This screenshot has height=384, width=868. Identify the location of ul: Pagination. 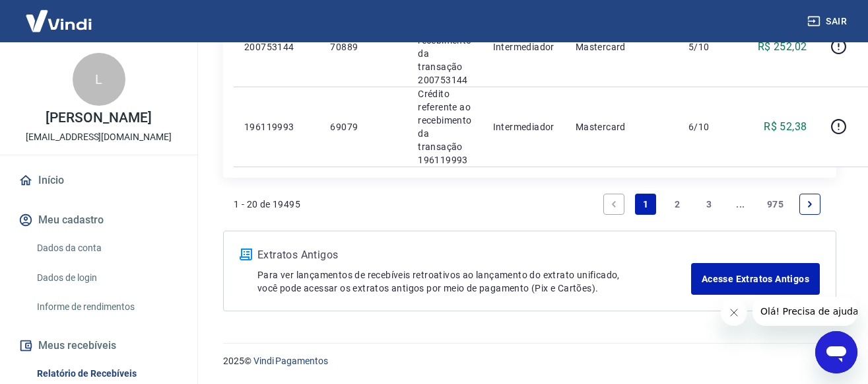
(711, 205).